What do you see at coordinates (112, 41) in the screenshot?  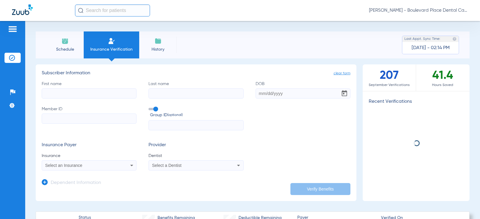 I see `img: Manual Insurance Verification` at bounding box center [112, 41].